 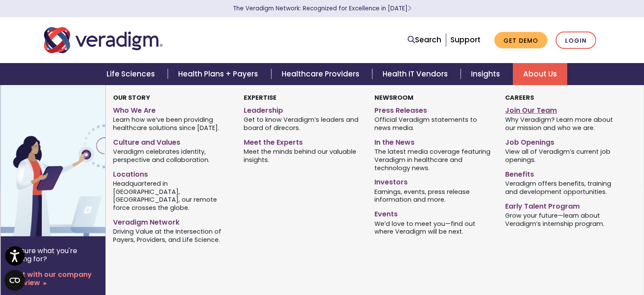 I want to click on a: Insights, so click(x=487, y=74).